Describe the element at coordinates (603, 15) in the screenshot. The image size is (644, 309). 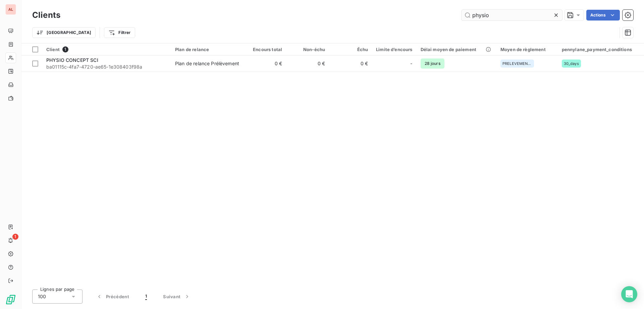
I see `button: Actions` at that location.